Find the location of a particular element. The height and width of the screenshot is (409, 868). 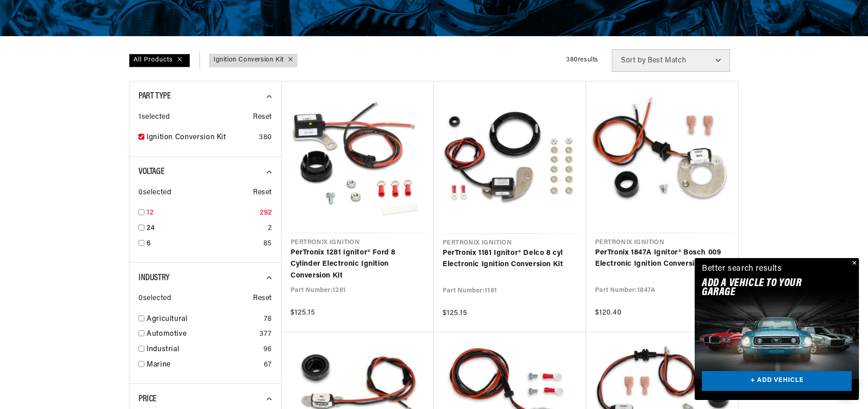

a: Industrial is located at coordinates (203, 350).